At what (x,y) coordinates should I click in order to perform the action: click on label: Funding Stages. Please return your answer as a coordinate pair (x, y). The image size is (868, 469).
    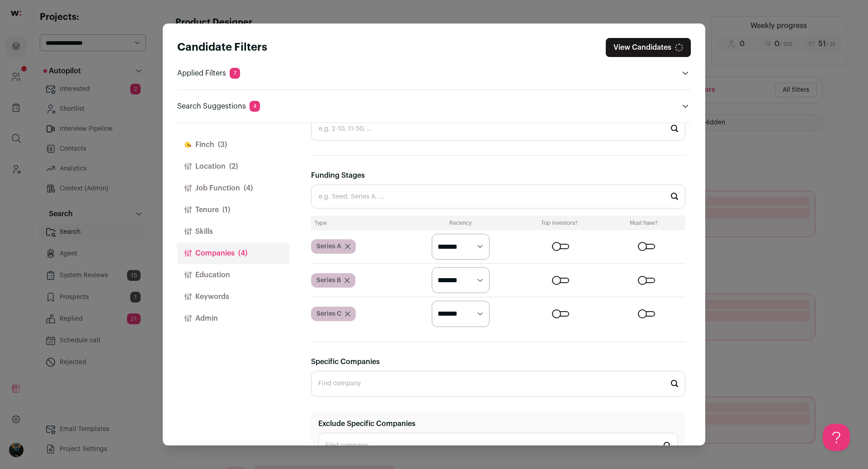
    Looking at the image, I should click on (338, 176).